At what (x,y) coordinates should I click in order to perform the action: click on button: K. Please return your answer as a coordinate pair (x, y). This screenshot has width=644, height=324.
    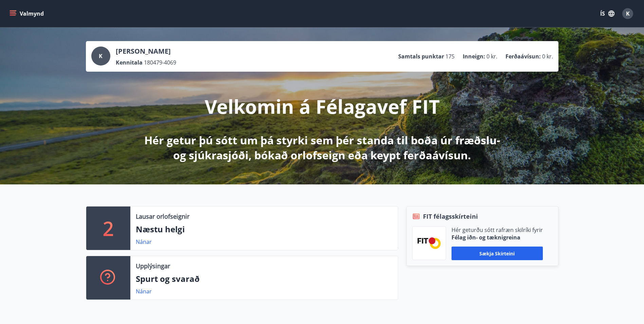
    Looking at the image, I should click on (628, 13).